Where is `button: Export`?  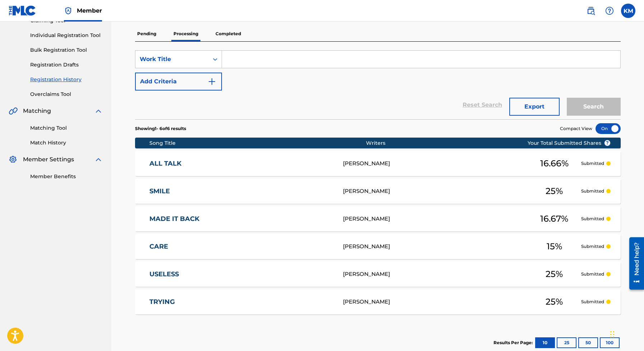 button: Export is located at coordinates (535, 107).